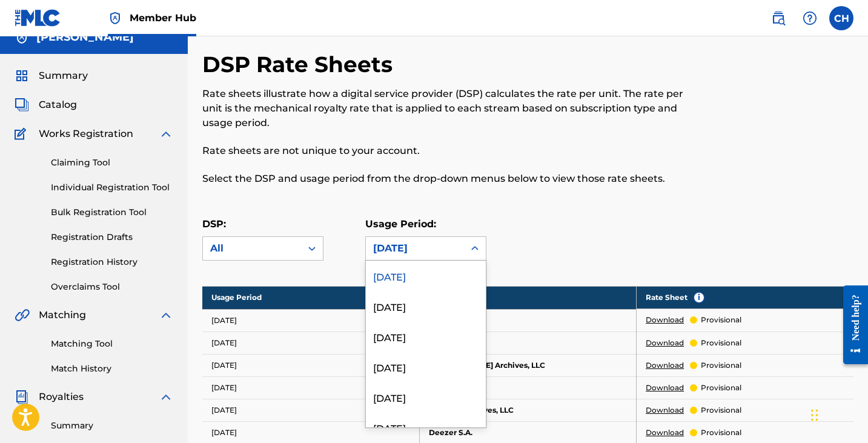  What do you see at coordinates (61, 397) in the screenshot?
I see `span: Royalties` at bounding box center [61, 397].